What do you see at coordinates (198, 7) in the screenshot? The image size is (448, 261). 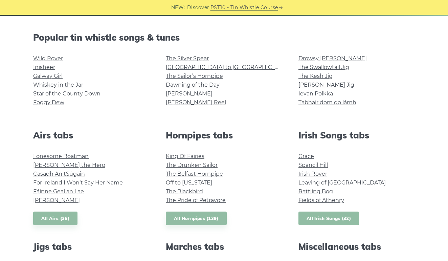 I see `span: Discover` at bounding box center [198, 7].